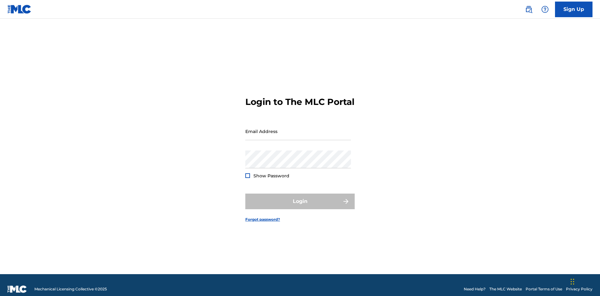 The width and height of the screenshot is (600, 296). I want to click on a: Public Search, so click(529, 9).